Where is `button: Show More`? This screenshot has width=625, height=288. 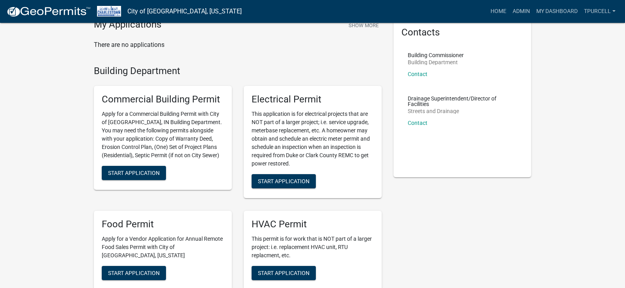
button: Show More is located at coordinates (364, 25).